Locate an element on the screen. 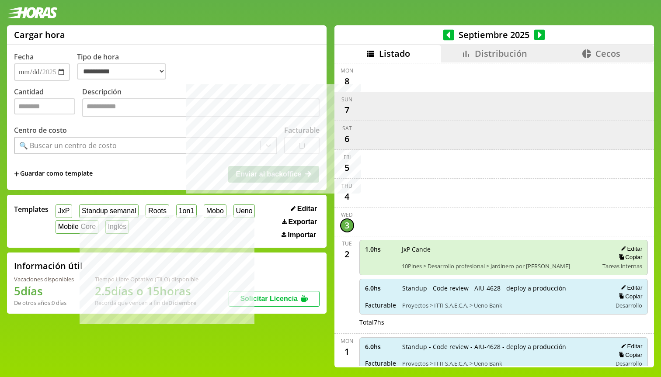 The image size is (661, 377). div: Fri is located at coordinates (347, 157).